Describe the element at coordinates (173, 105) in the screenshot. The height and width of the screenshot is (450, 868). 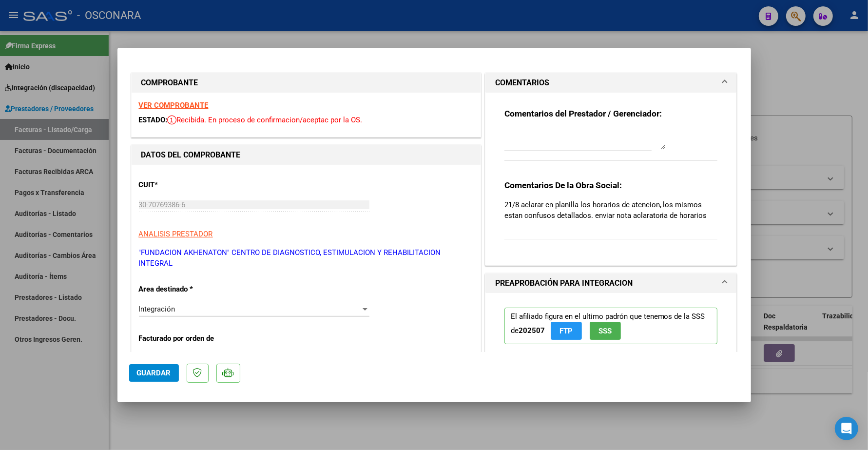
I see `strong: VER COMPROBANTE` at that location.